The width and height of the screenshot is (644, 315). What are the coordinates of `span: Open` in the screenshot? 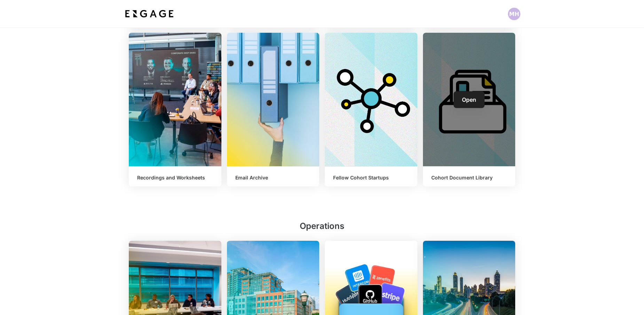 It's located at (469, 100).